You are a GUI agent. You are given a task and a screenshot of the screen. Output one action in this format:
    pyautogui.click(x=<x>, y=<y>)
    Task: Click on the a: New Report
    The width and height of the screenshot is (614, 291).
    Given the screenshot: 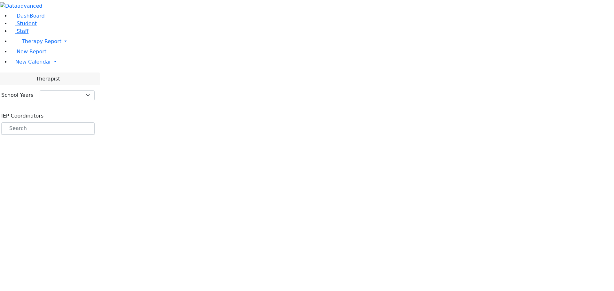 What is the action you would take?
    pyautogui.click(x=28, y=52)
    